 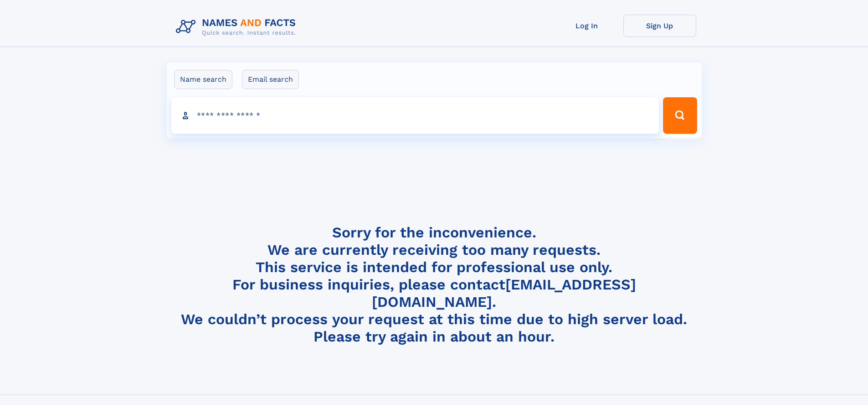 I want to click on a: Sign Up, so click(x=659, y=25).